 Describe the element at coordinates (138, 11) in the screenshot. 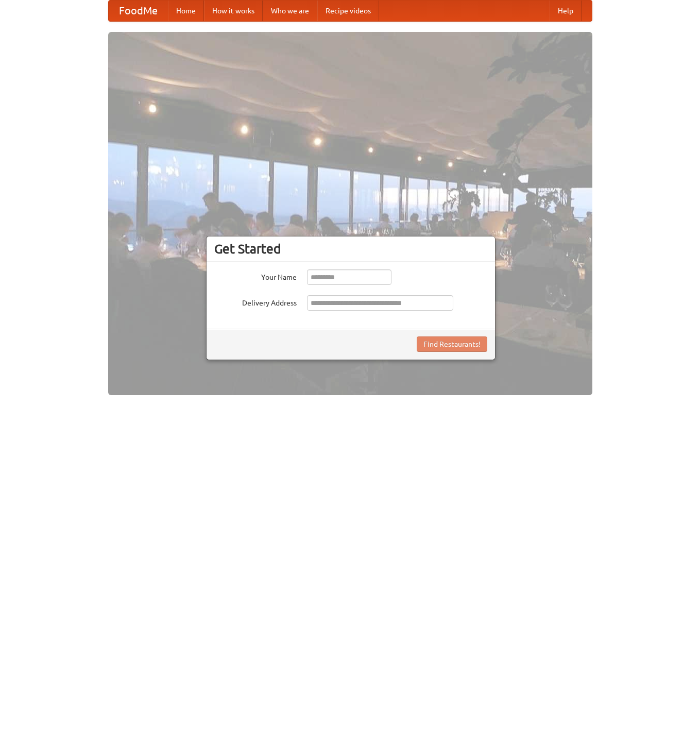

I see `a: FoodMe` at that location.